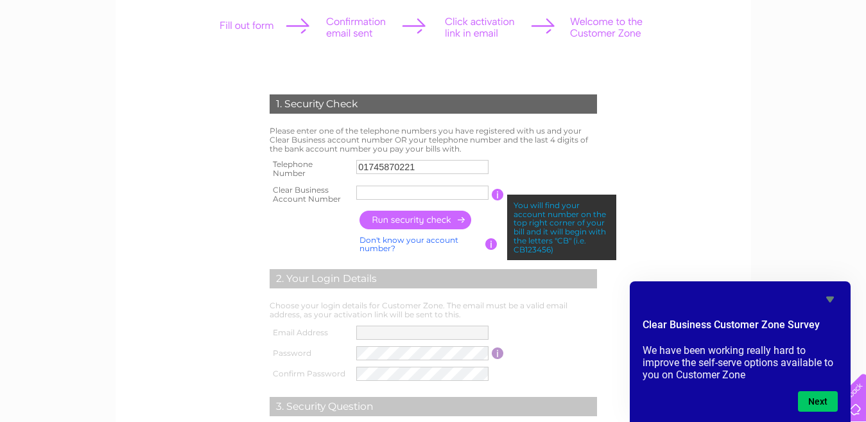  I want to click on span: 0333 014 3131, so click(669, 14).